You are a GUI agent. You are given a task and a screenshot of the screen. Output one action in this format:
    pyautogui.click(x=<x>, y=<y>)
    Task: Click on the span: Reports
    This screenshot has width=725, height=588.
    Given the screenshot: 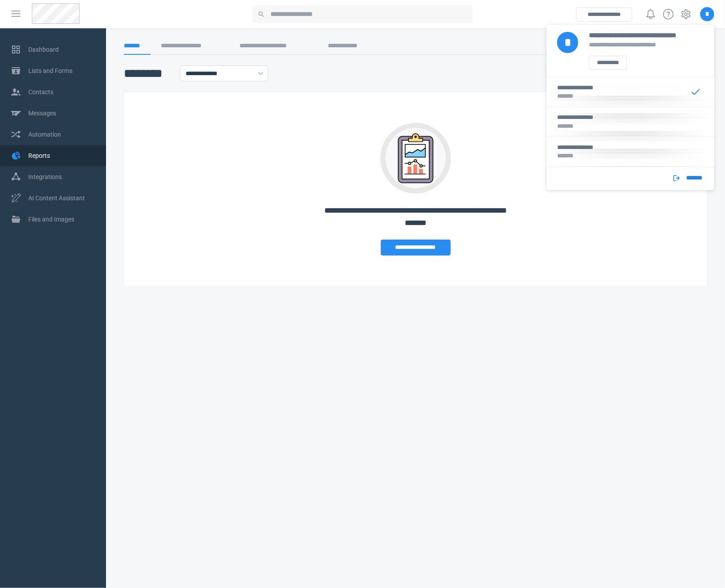 What is the action you would take?
    pyautogui.click(x=62, y=155)
    